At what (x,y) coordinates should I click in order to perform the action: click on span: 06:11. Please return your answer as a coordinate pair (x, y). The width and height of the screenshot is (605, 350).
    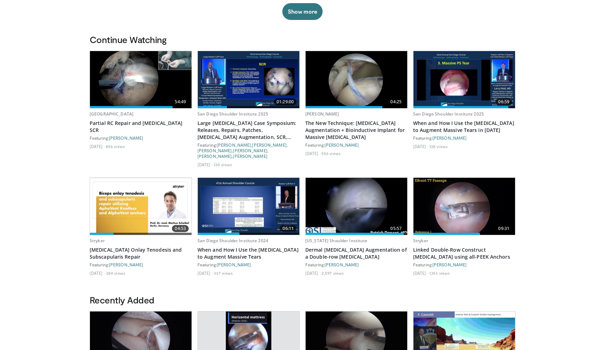
    Looking at the image, I should click on (288, 229).